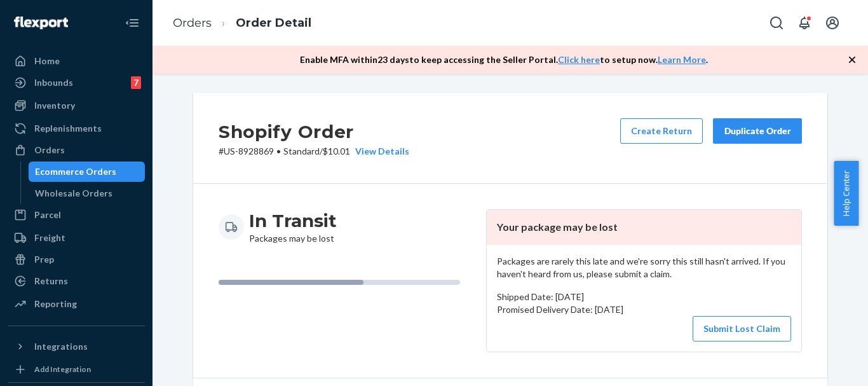  Describe the element at coordinates (314, 152) in the screenshot. I see `p: # US-8928869 / $10.01` at that location.